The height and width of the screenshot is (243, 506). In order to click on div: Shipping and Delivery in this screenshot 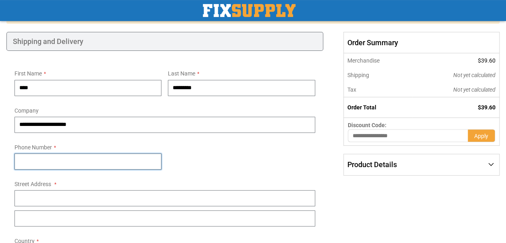, I will do `click(165, 41)`.